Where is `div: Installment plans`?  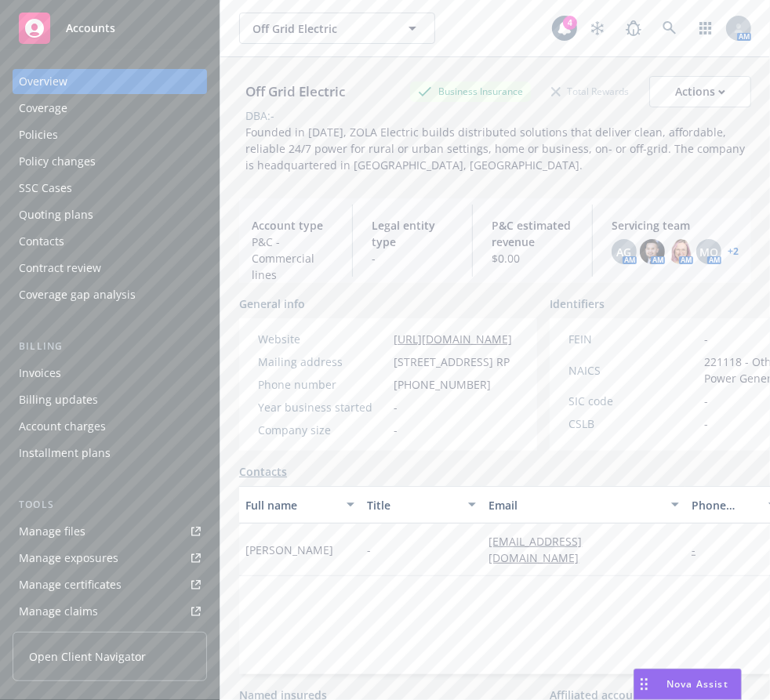
div: Installment plans is located at coordinates (64, 453).